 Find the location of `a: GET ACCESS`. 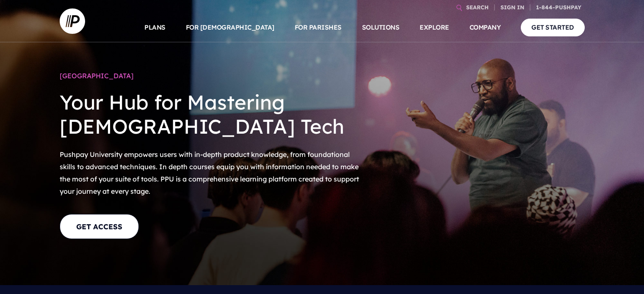

a: GET ACCESS is located at coordinates (99, 226).